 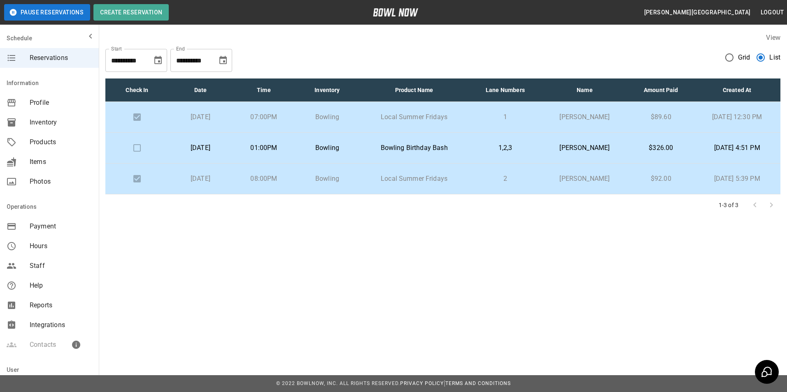 I want to click on p: 2, so click(x=505, y=179).